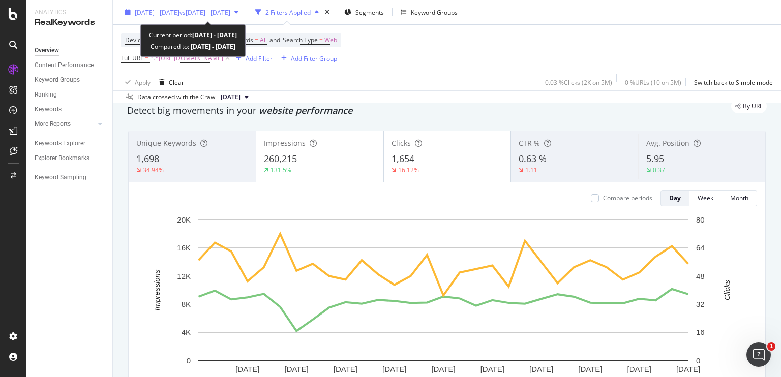  Describe the element at coordinates (579, 82) in the screenshot. I see `div: 0.03 % Clicks ( 2K on 5M )` at that location.